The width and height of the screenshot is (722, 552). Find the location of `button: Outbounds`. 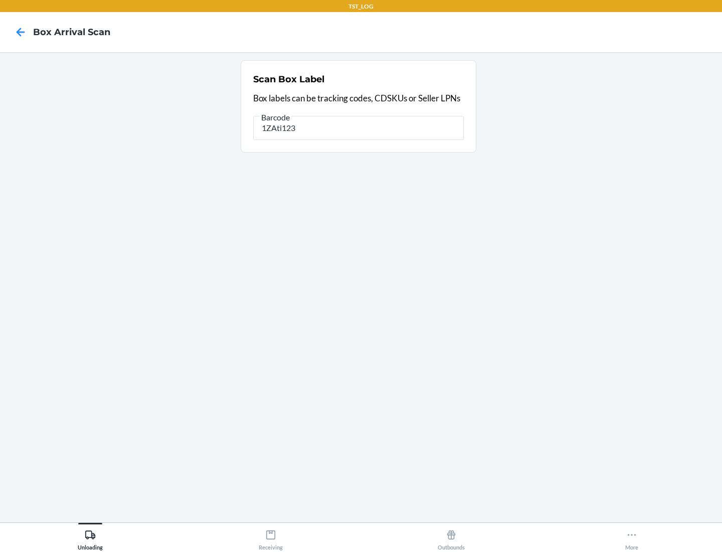

button: Outbounds is located at coordinates (451, 536).